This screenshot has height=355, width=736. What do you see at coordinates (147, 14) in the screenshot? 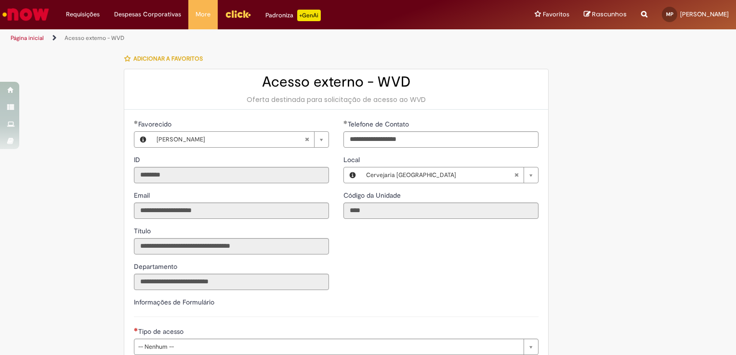
I see `span: Despesas Corporativas` at bounding box center [147, 14].